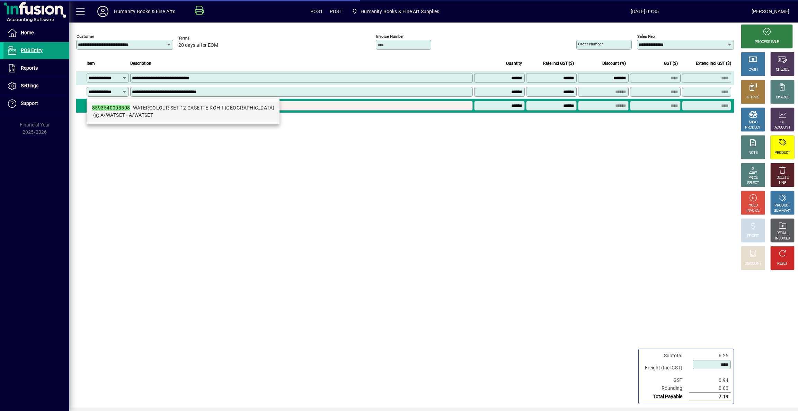 Image resolution: width=798 pixels, height=411 pixels. I want to click on td: Freight (Incl GST), so click(666, 368).